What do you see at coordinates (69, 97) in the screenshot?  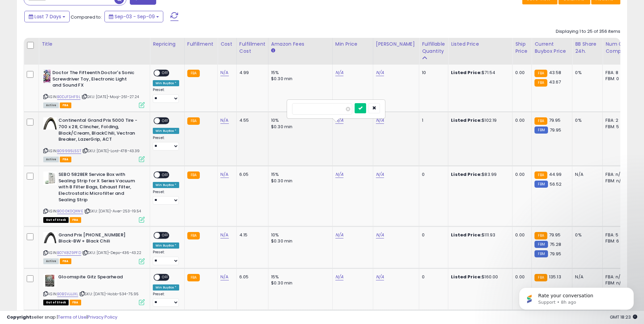 I see `a: B0DJFSHF9L` at bounding box center [69, 97].